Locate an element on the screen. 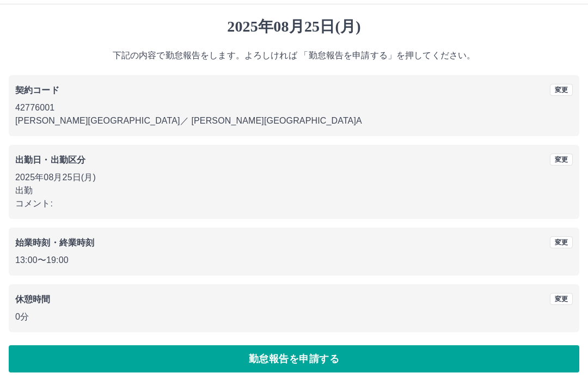 This screenshot has width=588, height=385. p: コメント: is located at coordinates (294, 204).